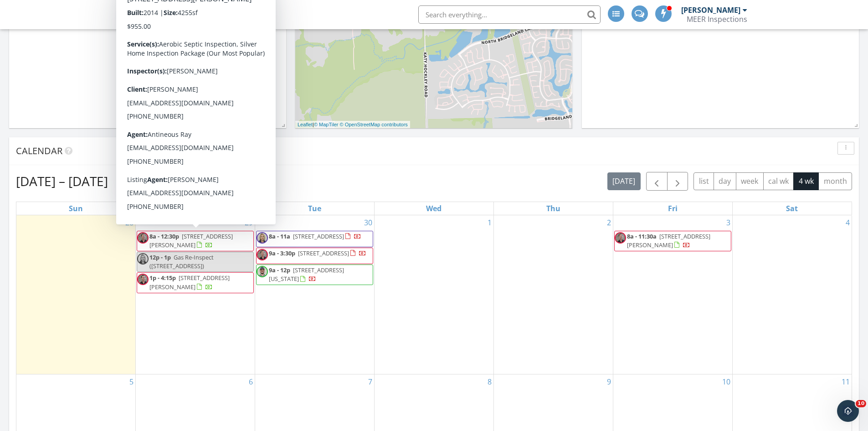  What do you see at coordinates (249, 223) in the screenshot?
I see `a: Go to September 29, 2025` at bounding box center [249, 223].